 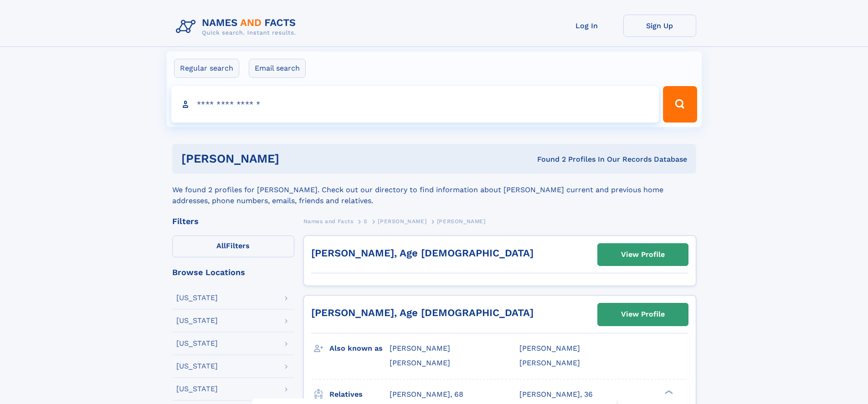 I want to click on label: Regular search, so click(x=206, y=68).